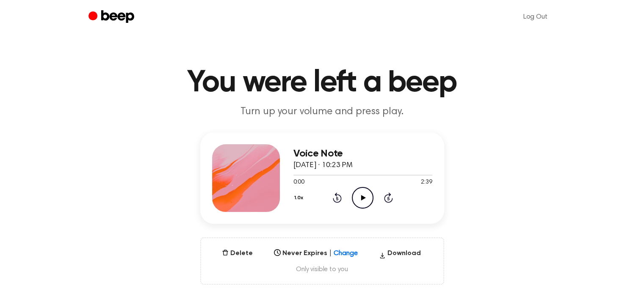  What do you see at coordinates (300, 198) in the screenshot?
I see `button: 1.0x` at bounding box center [300, 198].